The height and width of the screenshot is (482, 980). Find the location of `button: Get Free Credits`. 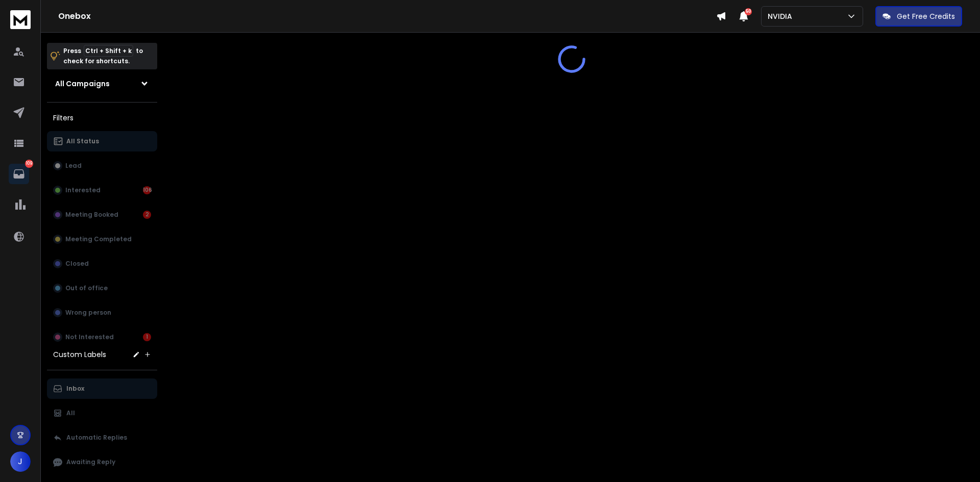

button: Get Free Credits is located at coordinates (919, 16).